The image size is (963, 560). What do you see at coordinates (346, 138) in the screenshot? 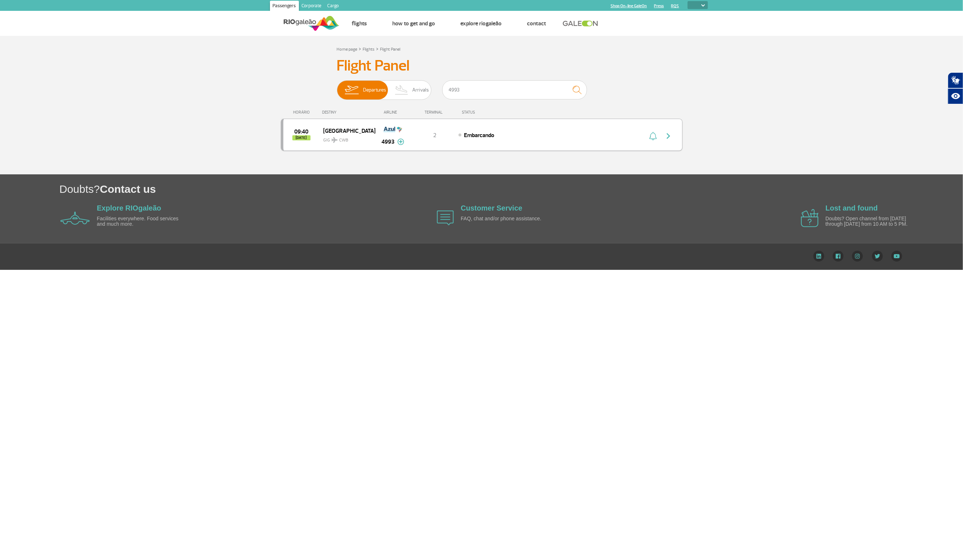
I see `span: GIG` at bounding box center [346, 138].